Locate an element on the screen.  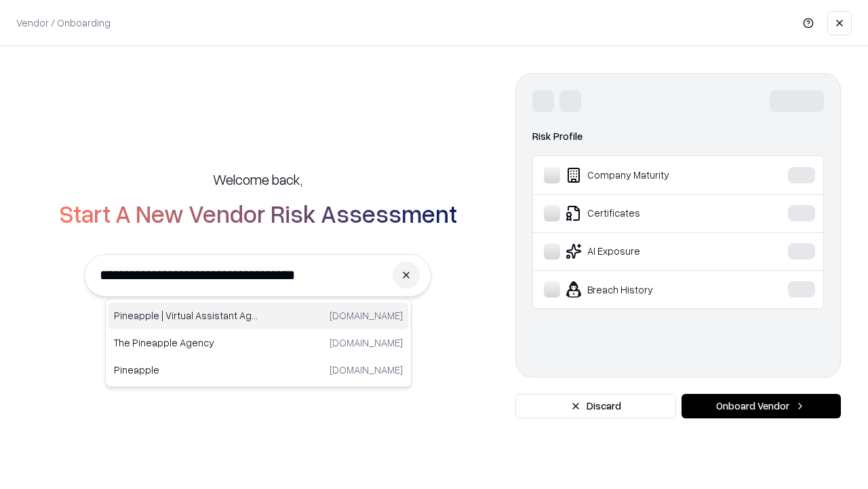
div: Suggestions is located at coordinates (258, 343).